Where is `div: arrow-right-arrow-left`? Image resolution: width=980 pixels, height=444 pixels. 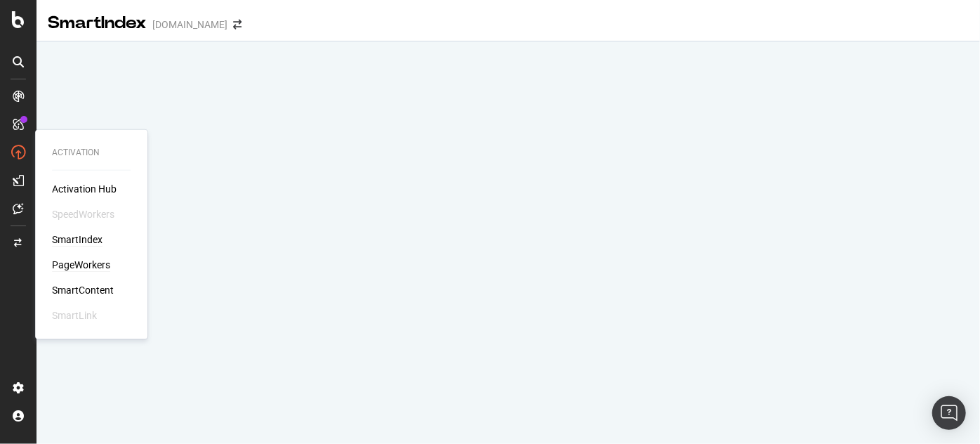 div: arrow-right-arrow-left is located at coordinates (237, 24).